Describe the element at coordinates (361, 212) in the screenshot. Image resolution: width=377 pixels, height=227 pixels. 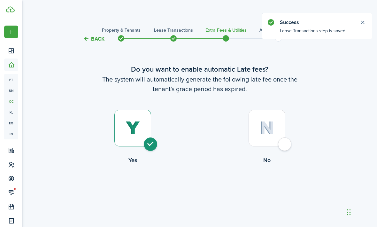
I see `div: Chat Widget` at that location.